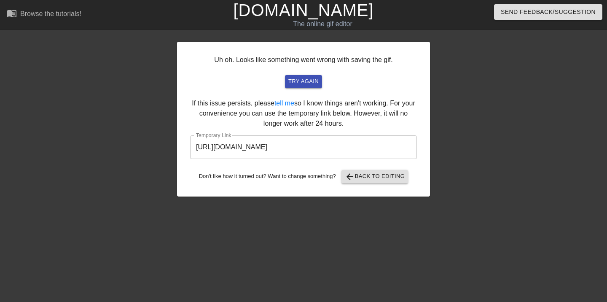  What do you see at coordinates (375, 177) in the screenshot?
I see `span: Back to Editing` at bounding box center [375, 177].